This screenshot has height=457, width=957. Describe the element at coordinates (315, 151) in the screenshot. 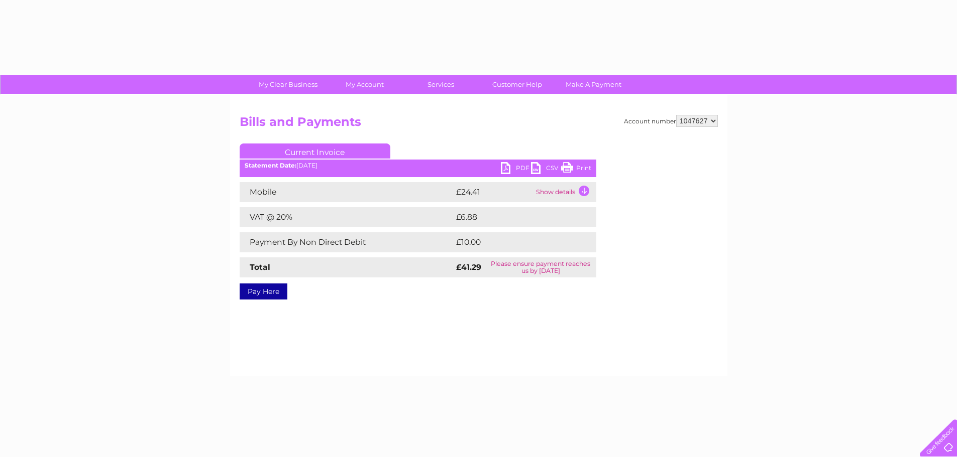

I see `a: Current Invoice` at that location.